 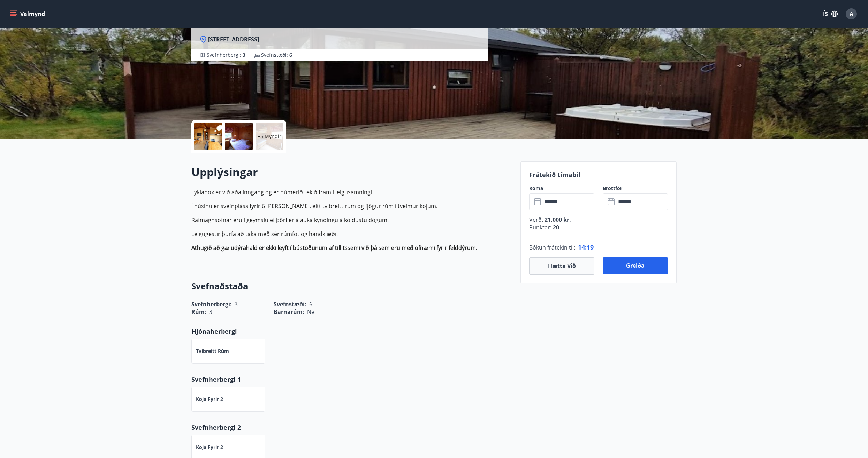 What do you see at coordinates (352, 234) in the screenshot?
I see `p: Leigugestir þurfa að taka með sér rúmföt og handklæði.` at bounding box center [352, 234].